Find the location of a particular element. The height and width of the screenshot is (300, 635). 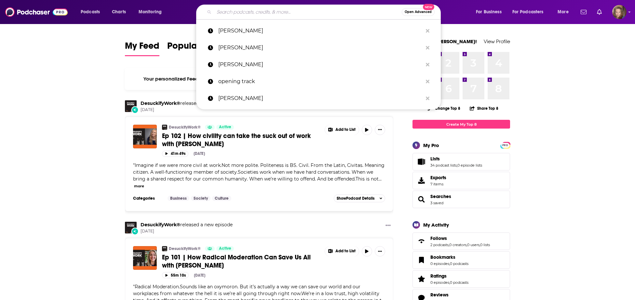

span: Reviews is located at coordinates (439, 295).